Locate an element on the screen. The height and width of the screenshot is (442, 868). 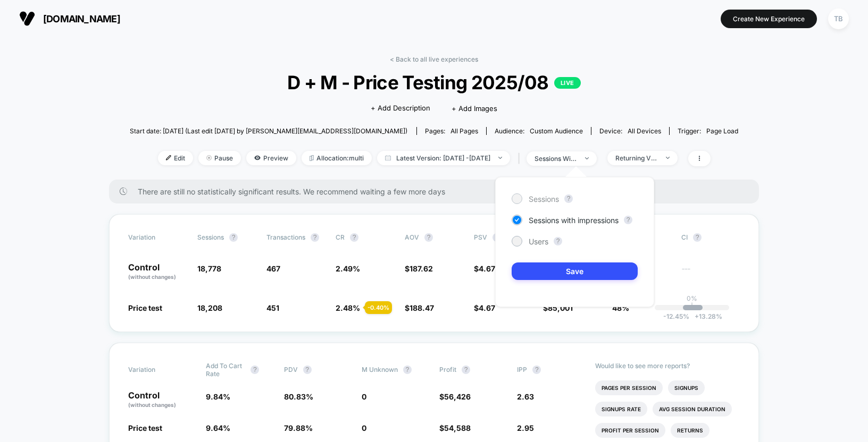
span: + Add Description is located at coordinates (400, 108).